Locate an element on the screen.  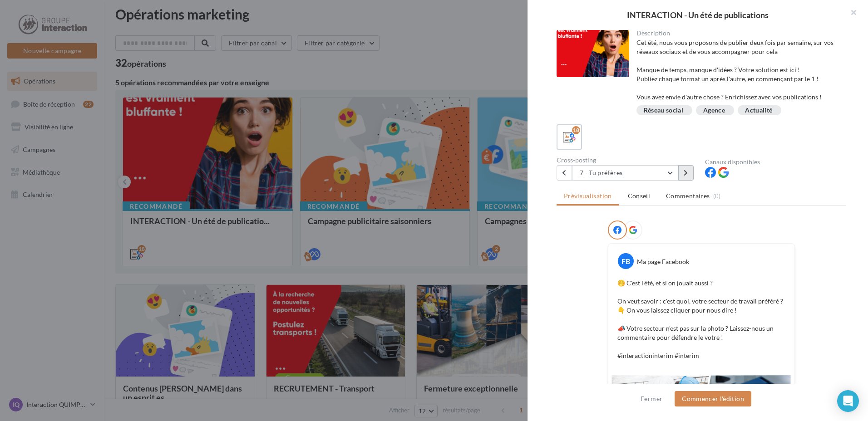
button: 7 - Tu préfères is located at coordinates (625, 173).